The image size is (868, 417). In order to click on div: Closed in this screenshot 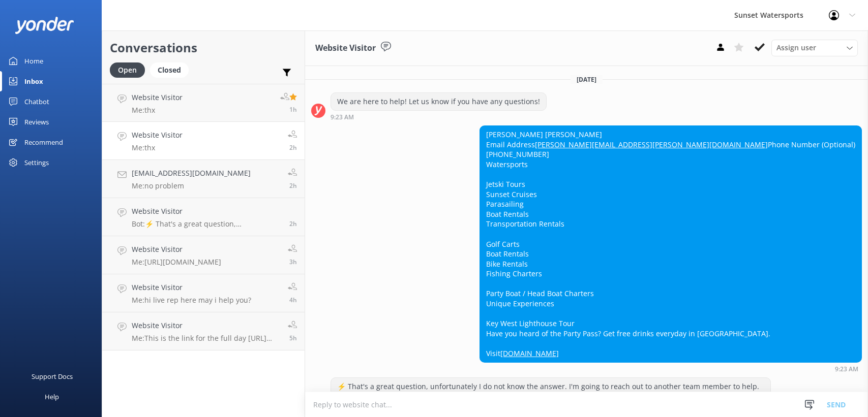, I will do `click(169, 70)`.